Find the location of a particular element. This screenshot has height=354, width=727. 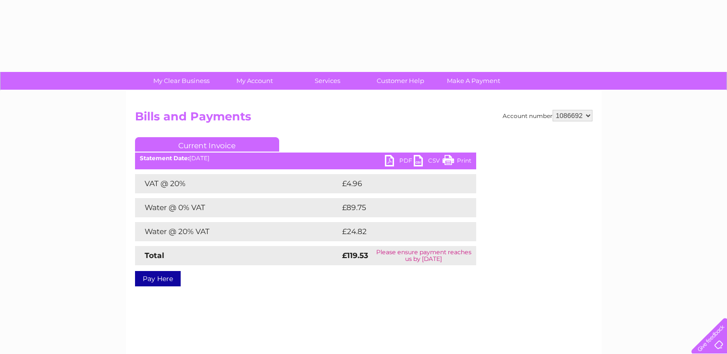

td: Water @ 20% VAT is located at coordinates (237, 232).